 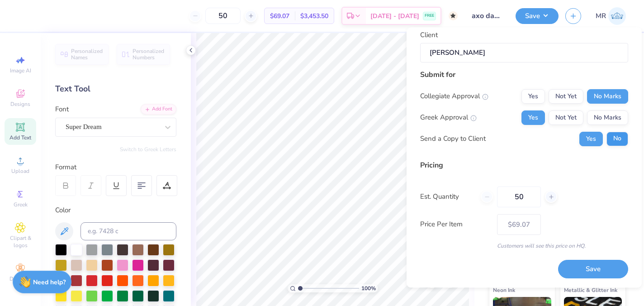 I want to click on div: Submit for, so click(x=524, y=75).